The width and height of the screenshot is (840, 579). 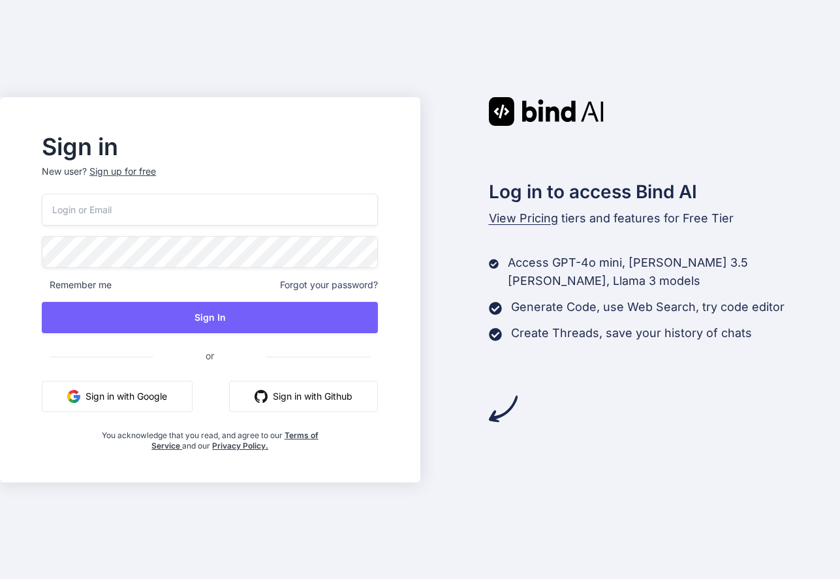 I want to click on button: Sign in with Google, so click(x=117, y=397).